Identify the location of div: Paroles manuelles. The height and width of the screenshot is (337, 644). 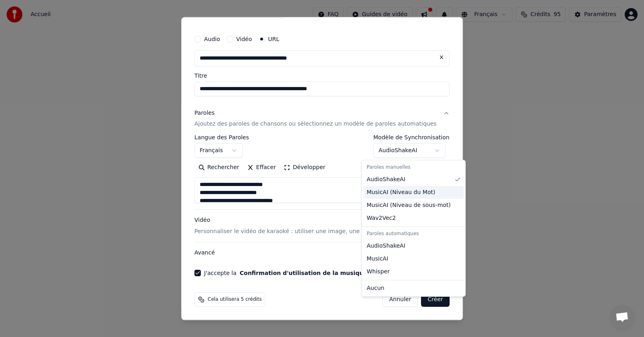
(413, 167).